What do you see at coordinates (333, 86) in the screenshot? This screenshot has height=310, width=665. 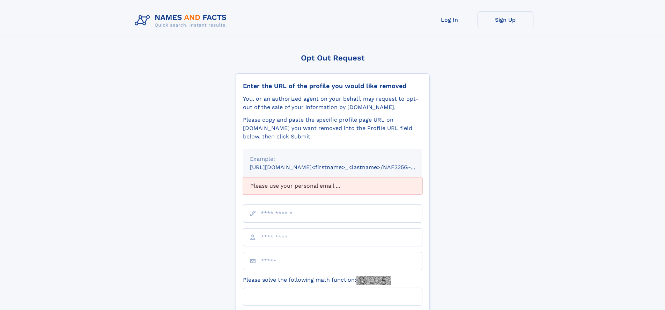 I see `div: Enter the URL of the profile you would like removed` at bounding box center [333, 86].